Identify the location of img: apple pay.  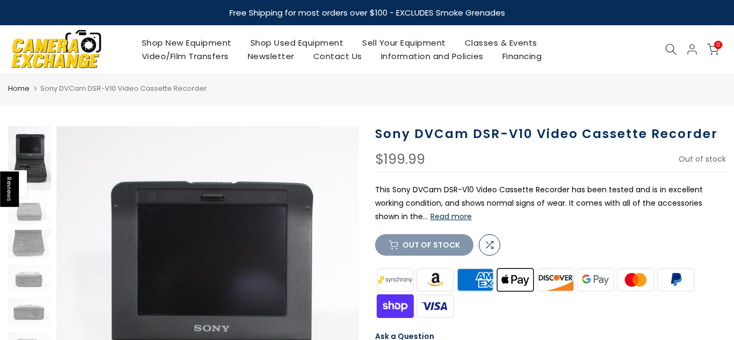
(515, 279).